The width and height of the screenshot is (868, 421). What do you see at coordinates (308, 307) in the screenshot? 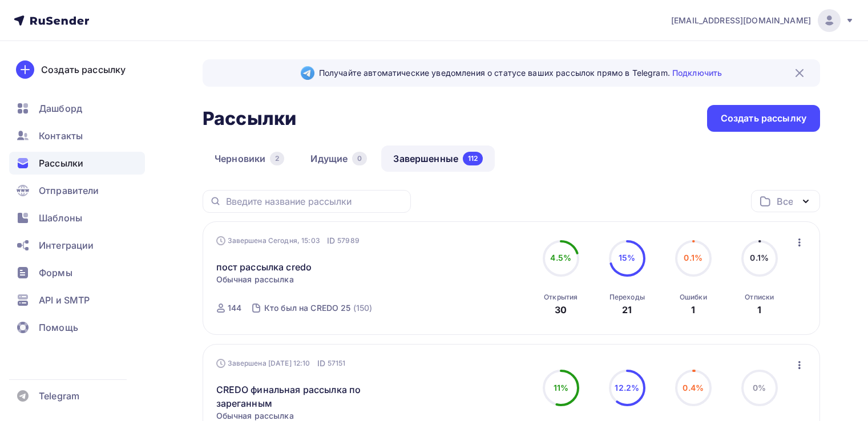
I see `div: Кто был на CREDO 25` at bounding box center [308, 307].